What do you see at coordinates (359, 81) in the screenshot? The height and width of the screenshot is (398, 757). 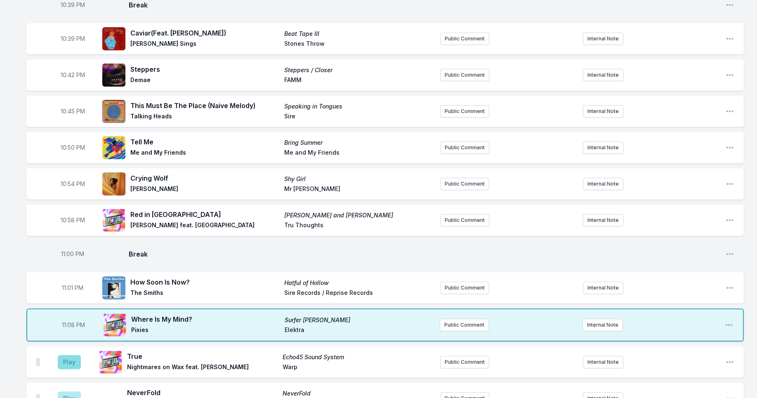 I see `span: FAMM` at bounding box center [359, 81].